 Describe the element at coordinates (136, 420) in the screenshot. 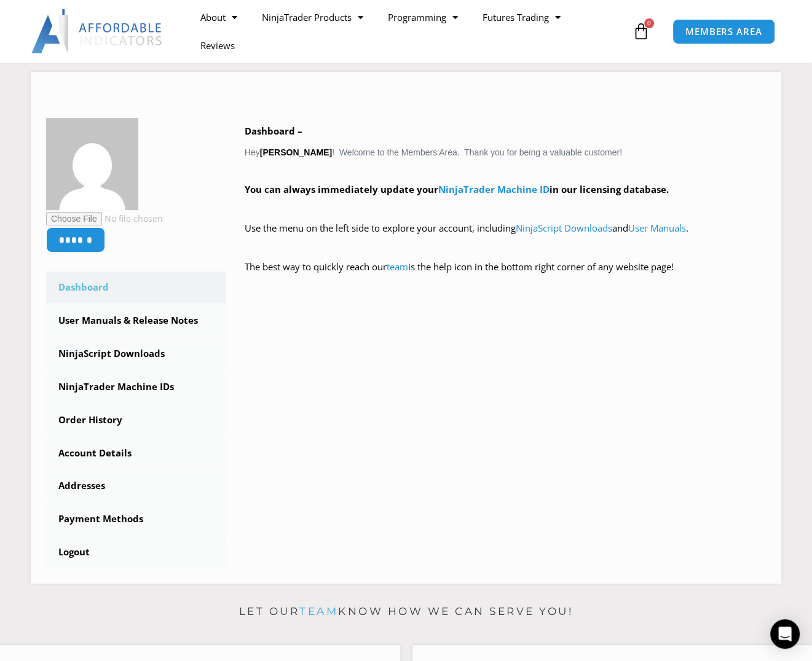

I see `a: Order History` at that location.